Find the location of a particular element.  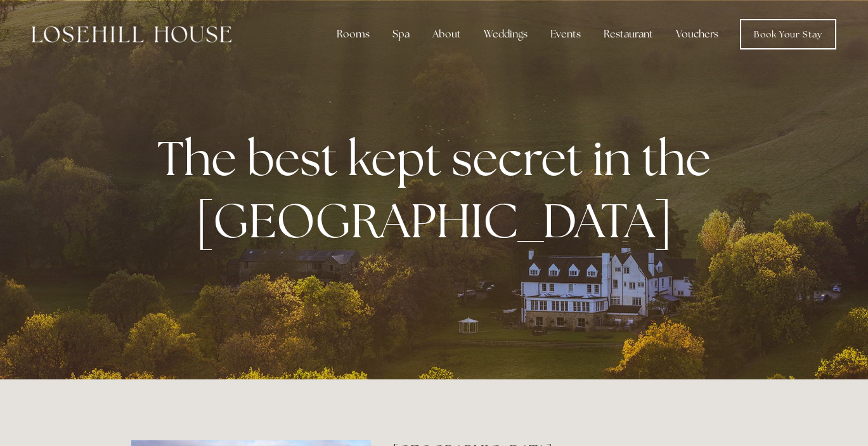

div: About is located at coordinates (447, 35).